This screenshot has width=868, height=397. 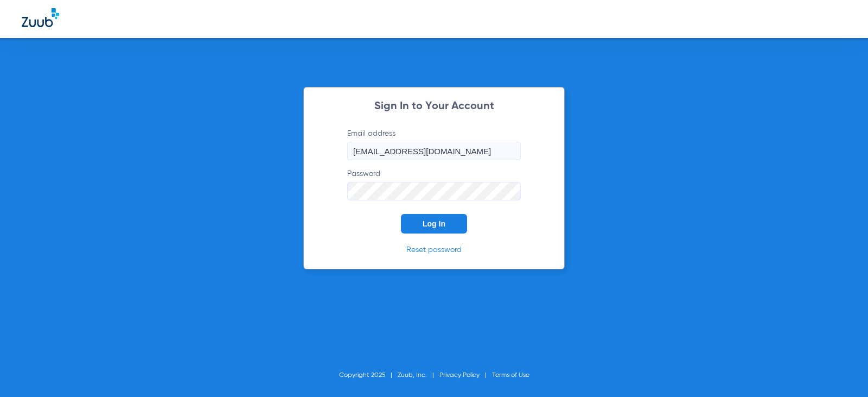 I want to click on label: Password, so click(x=434, y=184).